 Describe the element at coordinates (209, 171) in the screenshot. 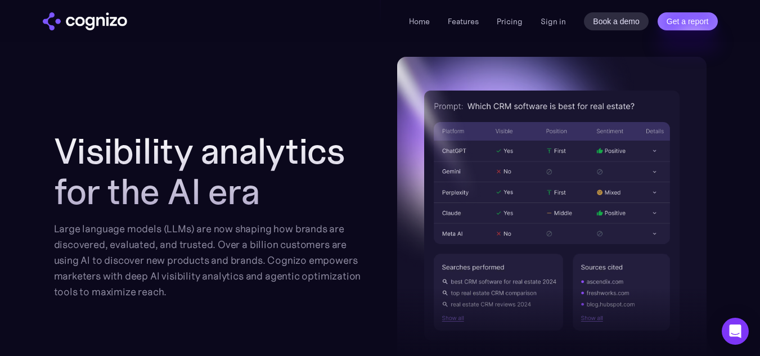

I see `h2: Visibility analytics for the AI era` at that location.